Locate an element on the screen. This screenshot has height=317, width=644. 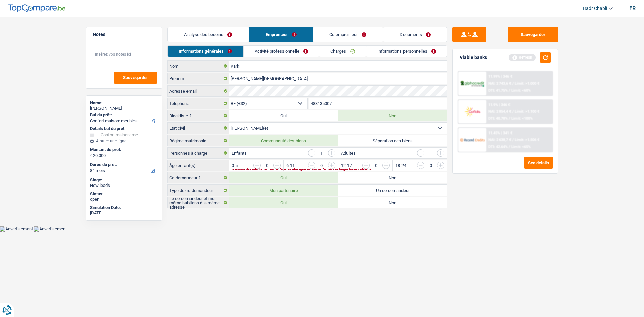
a: Documents is located at coordinates (415, 34).